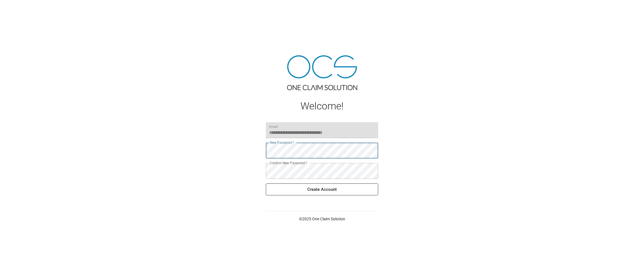 The height and width of the screenshot is (279, 644). What do you see at coordinates (322, 219) in the screenshot?
I see `p: © 2025 One Claim Solution` at bounding box center [322, 219].